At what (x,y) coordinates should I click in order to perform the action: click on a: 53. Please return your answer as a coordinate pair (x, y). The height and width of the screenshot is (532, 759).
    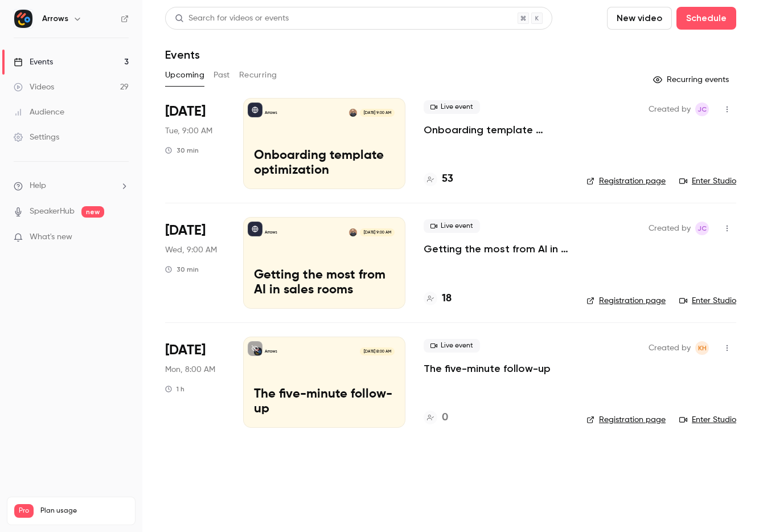
    Looking at the image, I should click on (439, 179).